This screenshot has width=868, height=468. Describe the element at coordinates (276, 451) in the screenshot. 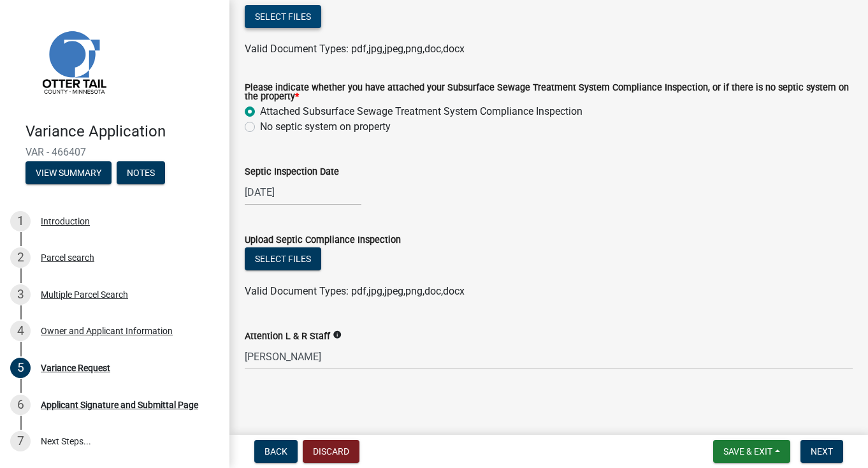

I see `button: Back` at that location.